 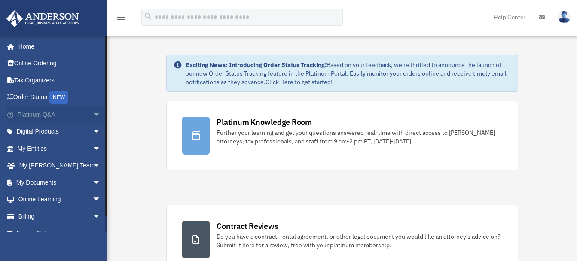 I want to click on a: My Entitiesarrow_drop_down, so click(x=60, y=149).